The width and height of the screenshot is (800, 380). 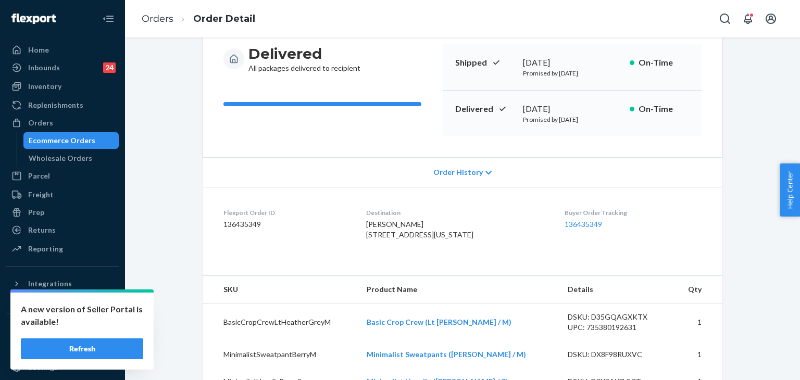 I want to click on div: Replenishments, so click(x=56, y=105).